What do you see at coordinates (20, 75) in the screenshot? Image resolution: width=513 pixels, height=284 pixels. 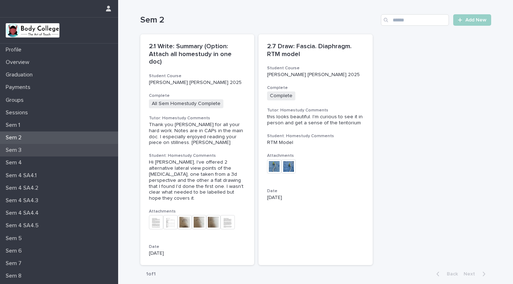 I see `p: Graduation` at bounding box center [20, 75].